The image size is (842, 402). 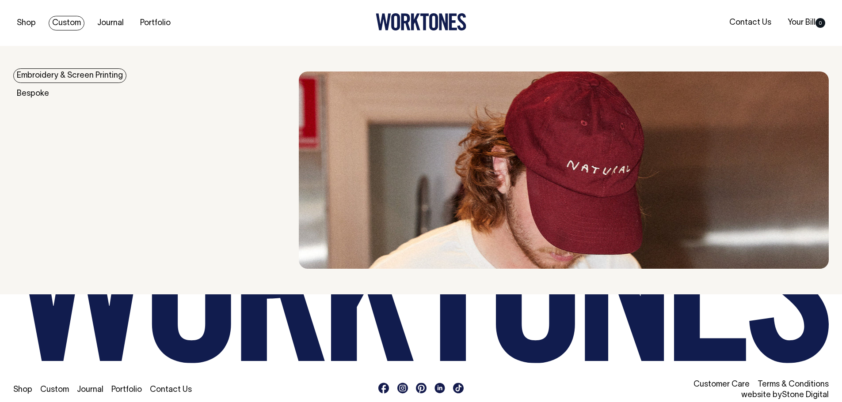 I want to click on a: Customer Care, so click(x=721, y=385).